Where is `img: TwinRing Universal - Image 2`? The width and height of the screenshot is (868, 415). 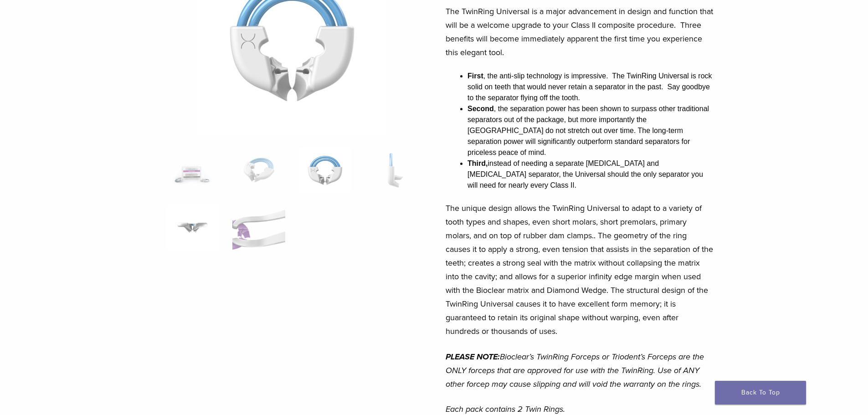 img: TwinRing Universal - Image 2 is located at coordinates (258, 170).